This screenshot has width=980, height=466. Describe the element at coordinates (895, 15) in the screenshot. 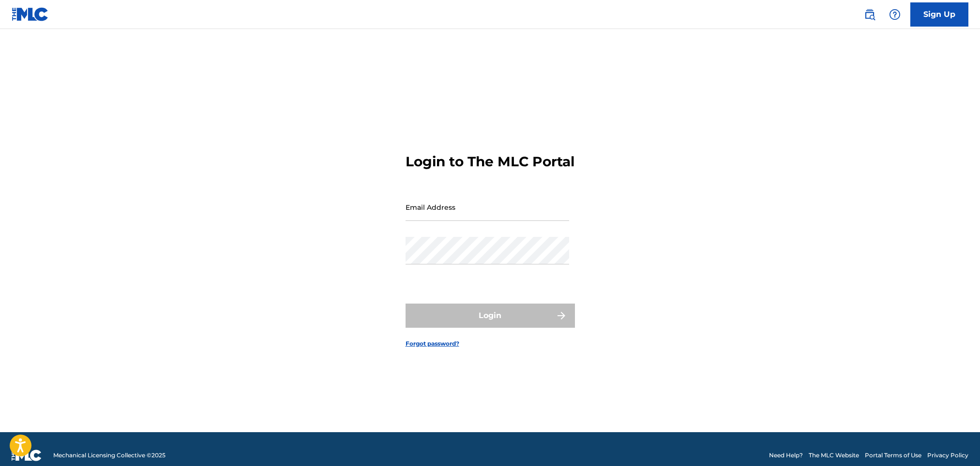

I see `img: help` at that location.